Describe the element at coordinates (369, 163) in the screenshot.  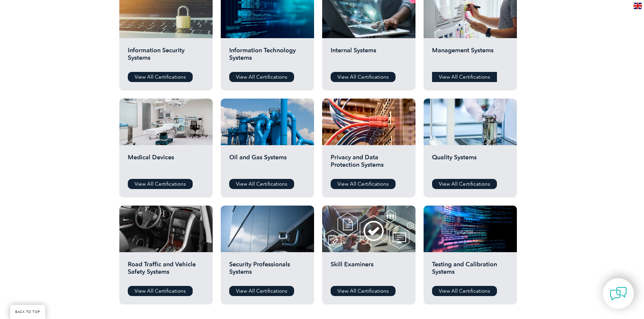
I see `h2: Privacy and Data Protection Systems` at that location.